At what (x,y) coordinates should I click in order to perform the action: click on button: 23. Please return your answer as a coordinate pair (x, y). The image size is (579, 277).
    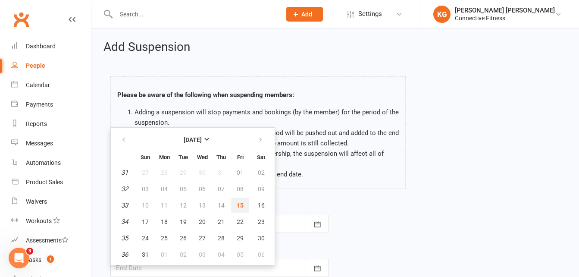
    Looking at the image, I should click on (261, 222).